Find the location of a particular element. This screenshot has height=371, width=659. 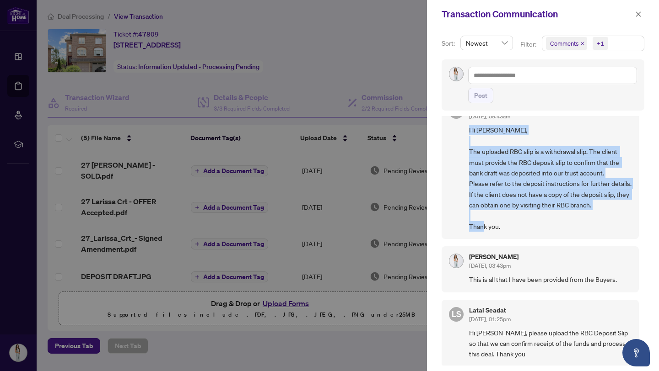

p: Filter: is located at coordinates (529, 44).